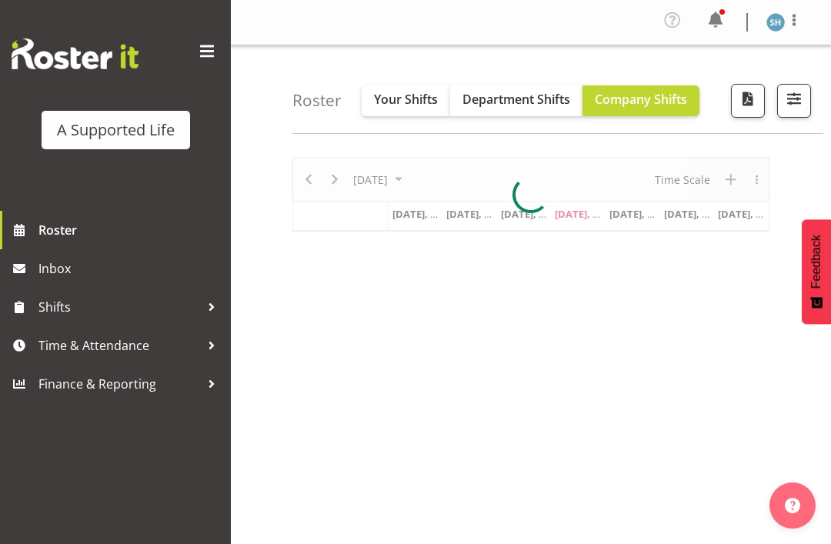 This screenshot has width=831, height=544. What do you see at coordinates (516, 101) in the screenshot?
I see `button: Department Shifts` at bounding box center [516, 101].